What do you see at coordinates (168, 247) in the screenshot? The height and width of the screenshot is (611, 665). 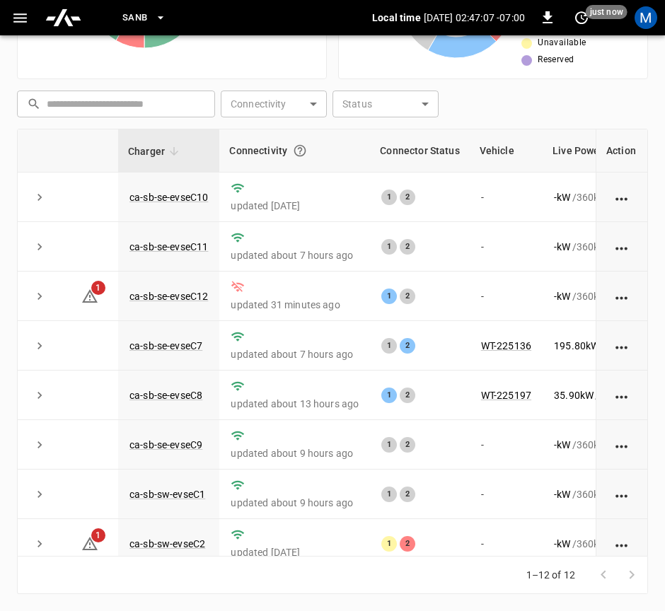 I see `a: ca-sb-se-evseC11` at bounding box center [168, 247].